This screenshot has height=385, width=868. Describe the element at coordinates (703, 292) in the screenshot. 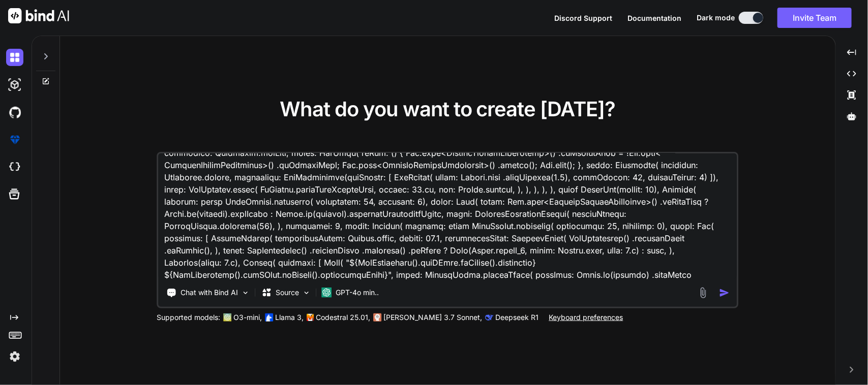

I see `img: attachment` at that location.